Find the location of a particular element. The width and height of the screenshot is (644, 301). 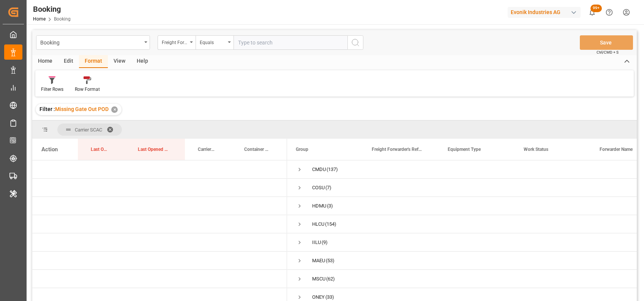

span: Equipment Type is located at coordinates (464, 150).